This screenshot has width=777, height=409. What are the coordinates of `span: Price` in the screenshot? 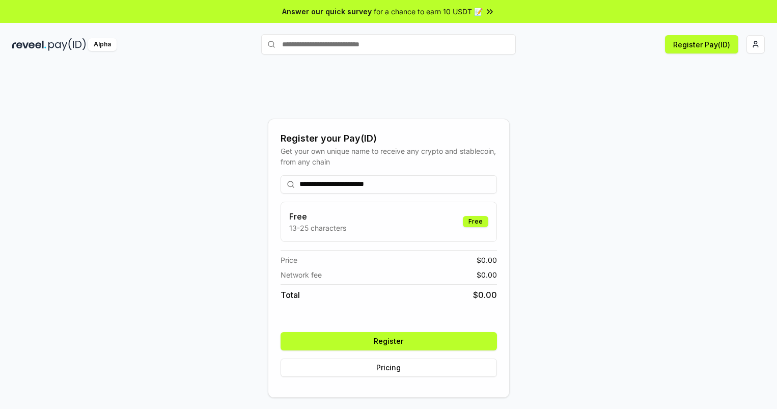 It's located at (289, 260).